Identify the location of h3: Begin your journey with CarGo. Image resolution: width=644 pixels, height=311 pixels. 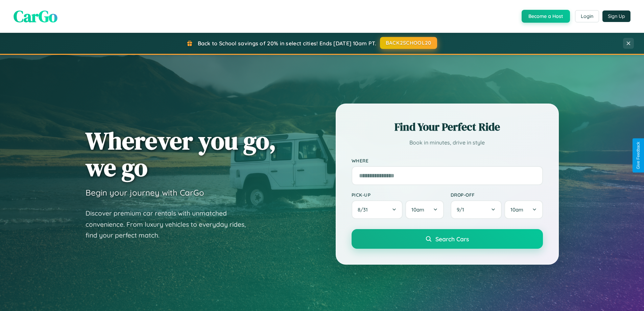
(145, 193).